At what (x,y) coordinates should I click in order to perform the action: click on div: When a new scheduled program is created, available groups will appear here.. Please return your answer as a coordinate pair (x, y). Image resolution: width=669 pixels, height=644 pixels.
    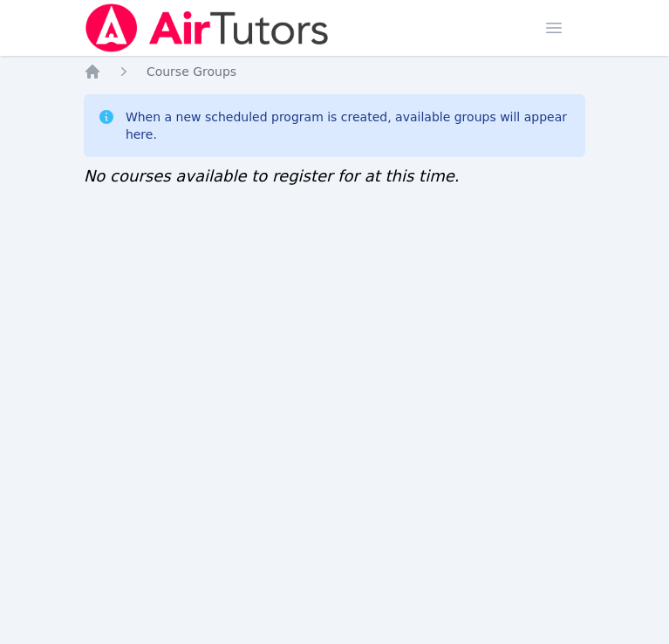
    Looking at the image, I should click on (348, 125).